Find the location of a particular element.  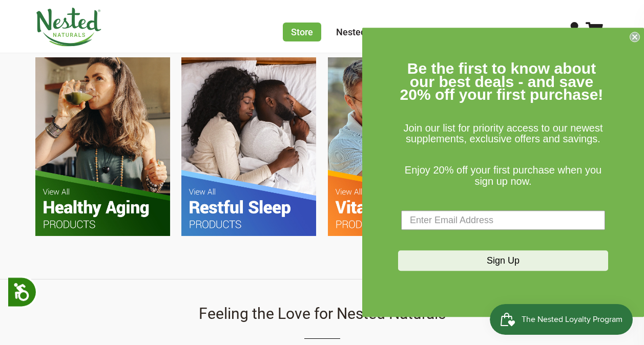

button: Sign Up is located at coordinates (503, 261).